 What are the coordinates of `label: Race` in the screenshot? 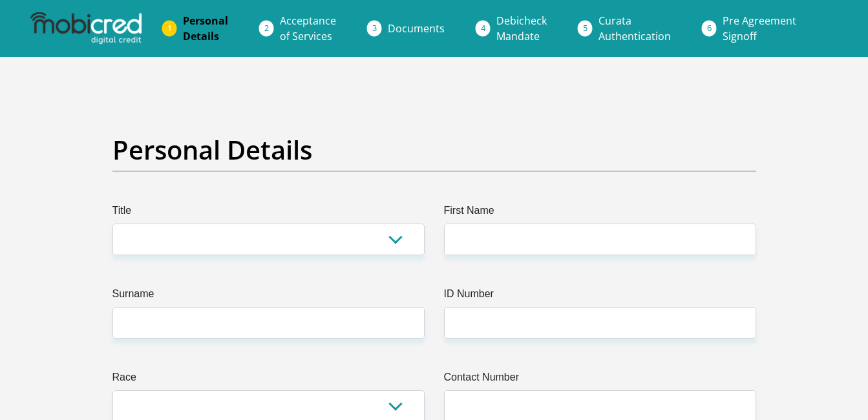 It's located at (268, 380).